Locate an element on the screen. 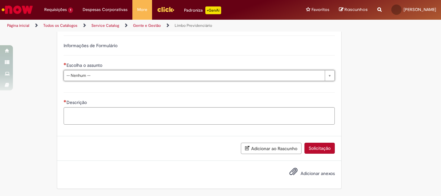 The height and width of the screenshot is (196, 441). p: +GenAi is located at coordinates (213, 10).